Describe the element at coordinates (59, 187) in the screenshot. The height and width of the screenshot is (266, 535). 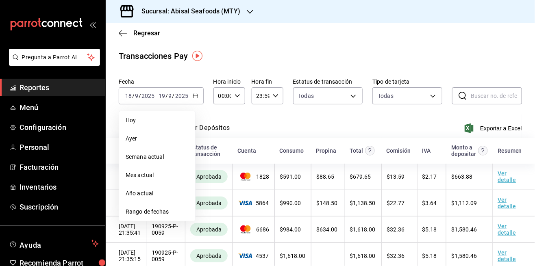
I see `span: Inventarios` at that location.